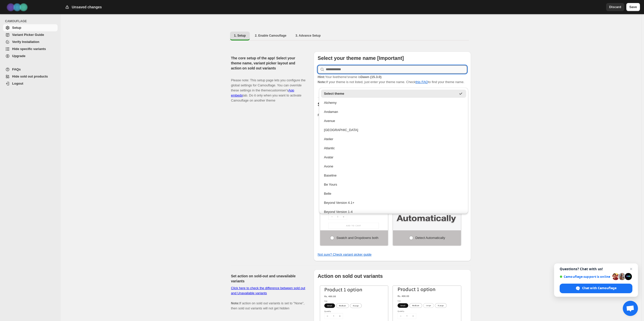 The image size is (644, 321). Describe the element at coordinates (30, 76) in the screenshot. I see `span: Hide sold out products` at that location.